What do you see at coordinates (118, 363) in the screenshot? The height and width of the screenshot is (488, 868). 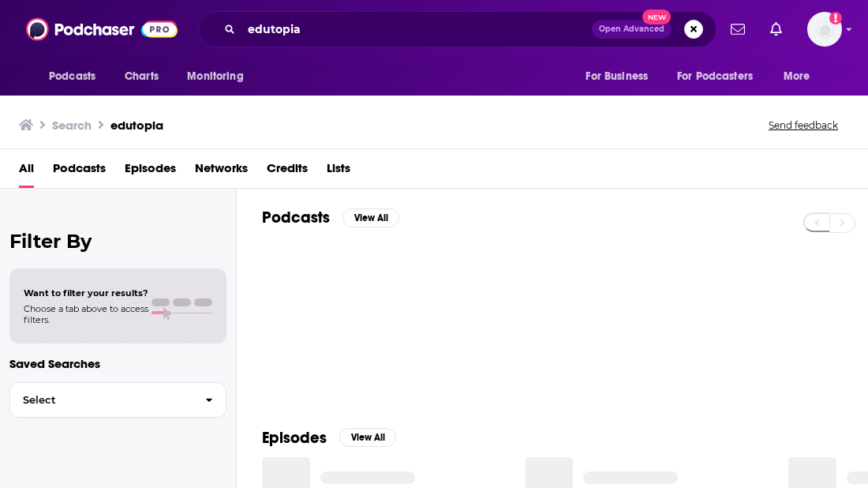 I see `p: Saved Searches` at bounding box center [118, 363].